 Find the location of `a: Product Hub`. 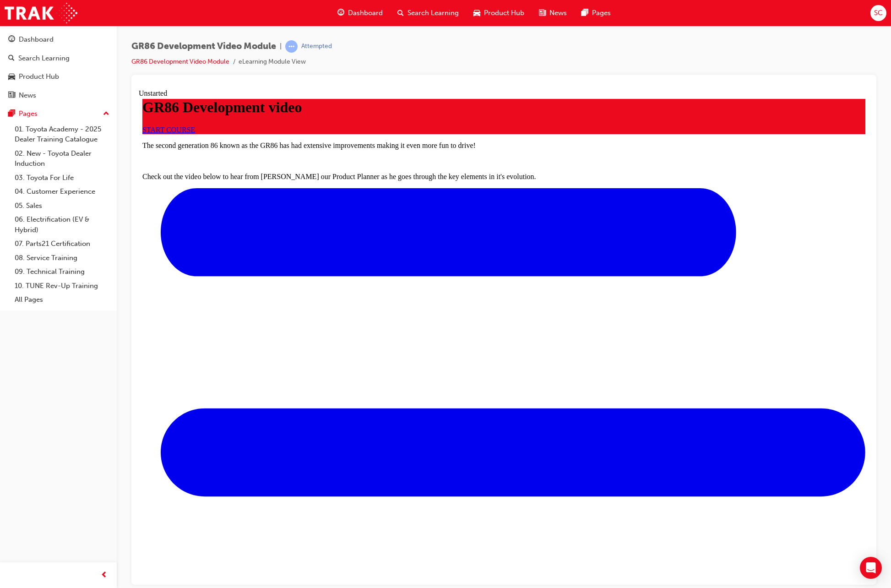

a: Product Hub is located at coordinates (58, 77).